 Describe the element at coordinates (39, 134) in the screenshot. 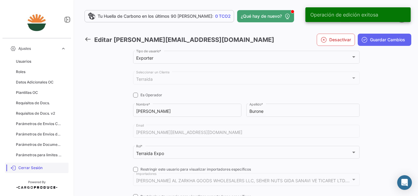

I see `span: Parámetros de Envíos de Cargas Terrestres` at that location.